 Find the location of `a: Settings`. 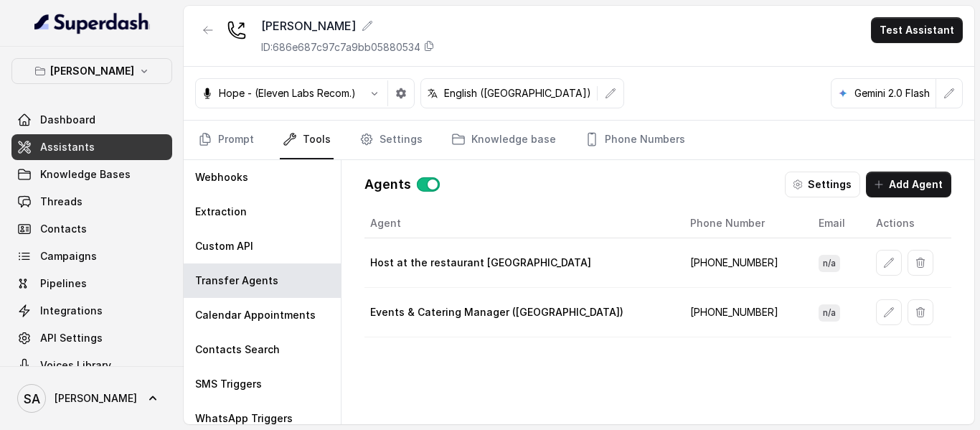

a: Settings is located at coordinates (391, 140).